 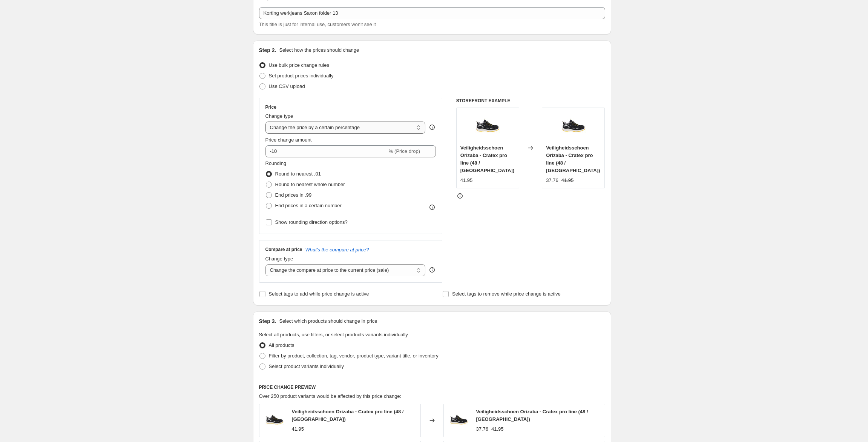 What do you see at coordinates (327, 151) in the screenshot?
I see `input: -15` at bounding box center [327, 151].